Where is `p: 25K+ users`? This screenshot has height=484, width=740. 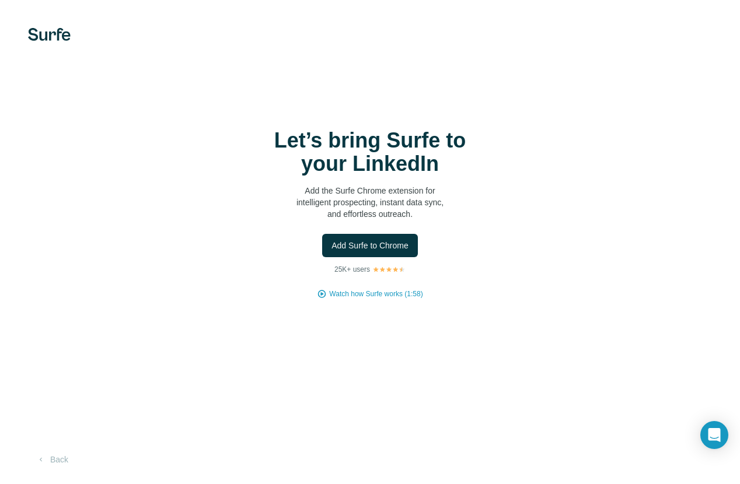
p: 25K+ users is located at coordinates (352, 270).